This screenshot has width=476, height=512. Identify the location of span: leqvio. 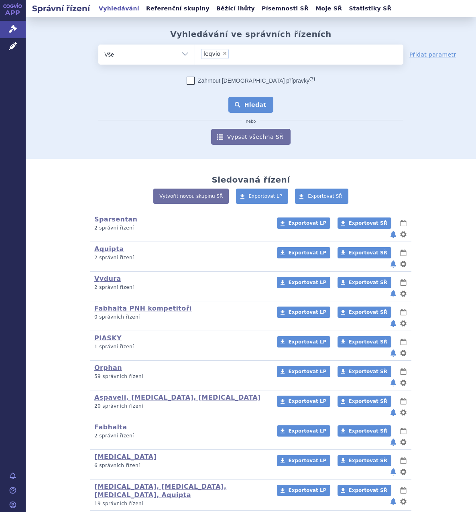
(212, 54).